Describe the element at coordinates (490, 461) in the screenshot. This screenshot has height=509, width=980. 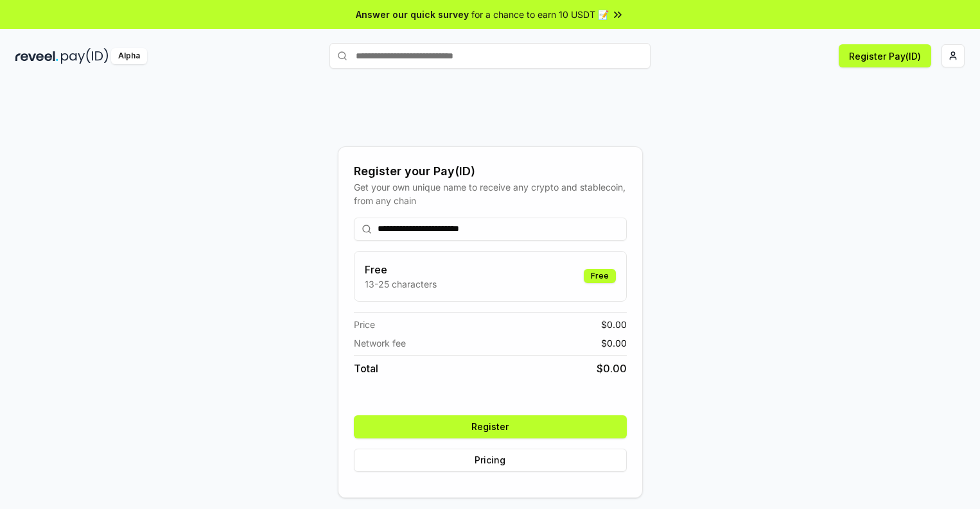
I see `button: Pricing` at that location.